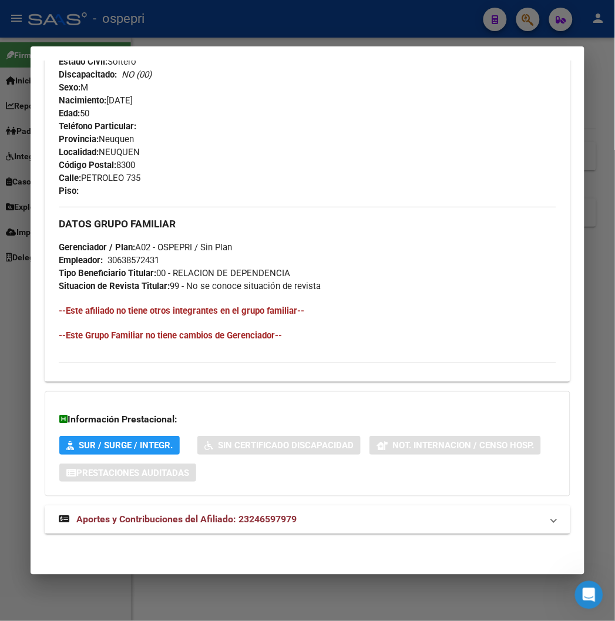 This screenshot has width=615, height=621. What do you see at coordinates (97, 247) in the screenshot?
I see `strong: Gerenciador / Plan:` at bounding box center [97, 247].